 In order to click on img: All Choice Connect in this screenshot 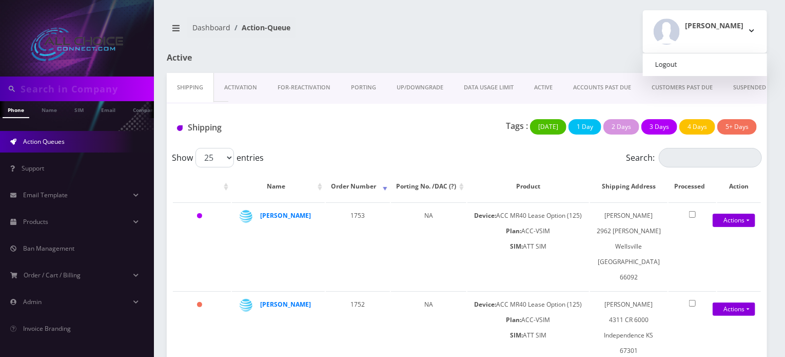, I will do `click(77, 44)`.